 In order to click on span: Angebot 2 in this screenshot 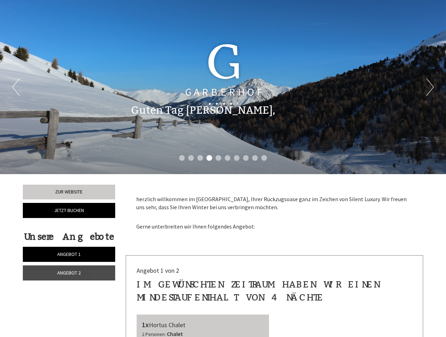, I will do `click(69, 273)`.